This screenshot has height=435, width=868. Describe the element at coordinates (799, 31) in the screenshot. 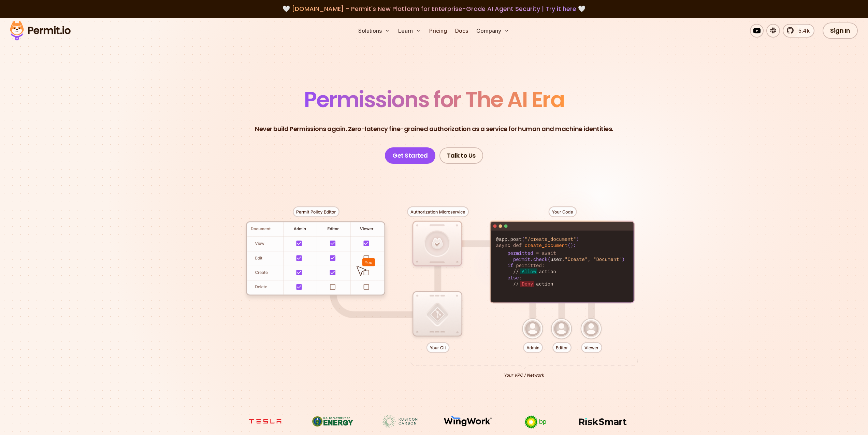

I see `a: 5.4k` at that location.